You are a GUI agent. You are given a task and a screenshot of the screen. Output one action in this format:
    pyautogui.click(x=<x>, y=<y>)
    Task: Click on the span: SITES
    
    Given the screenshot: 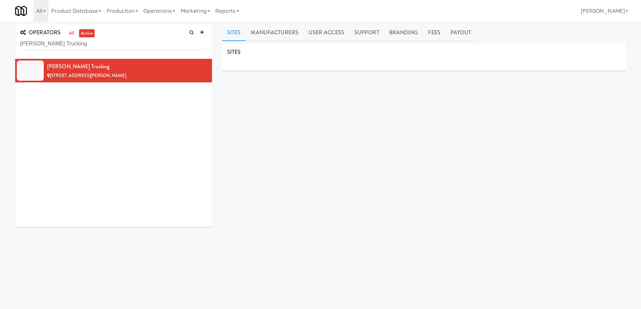 What is the action you would take?
    pyautogui.click(x=234, y=52)
    